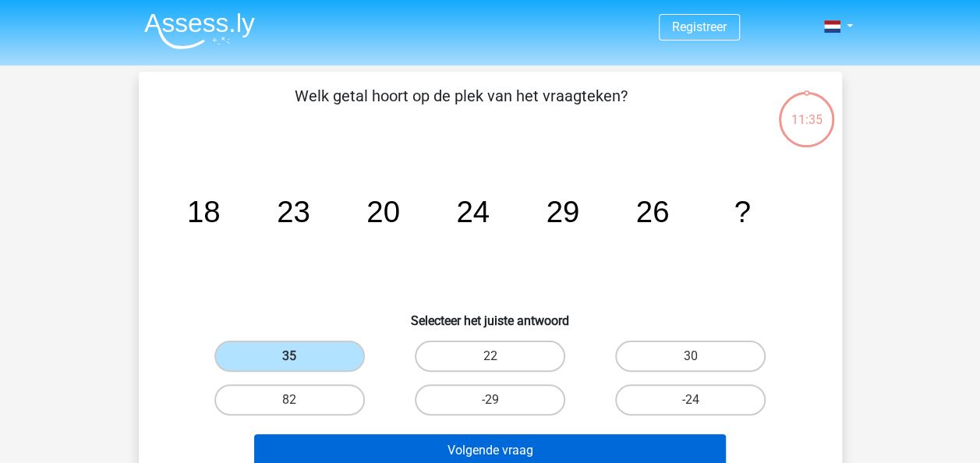 This screenshot has height=463, width=980. What do you see at coordinates (490, 356) in the screenshot?
I see `label: 22` at bounding box center [490, 356].